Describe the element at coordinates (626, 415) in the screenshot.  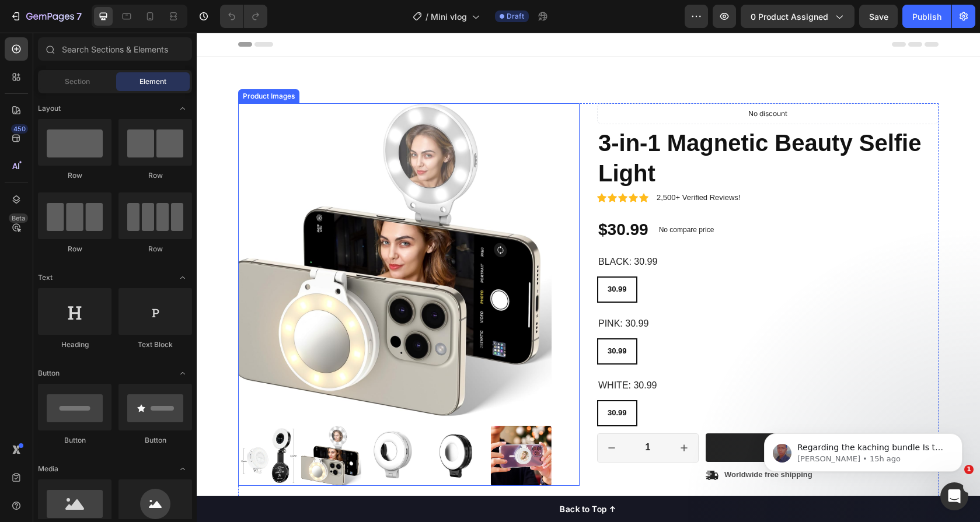
I see `div: Add to cart` at that location.